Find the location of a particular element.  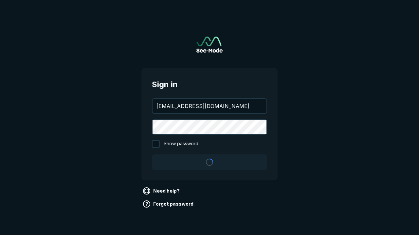

input: your@email.com is located at coordinates (209, 106).